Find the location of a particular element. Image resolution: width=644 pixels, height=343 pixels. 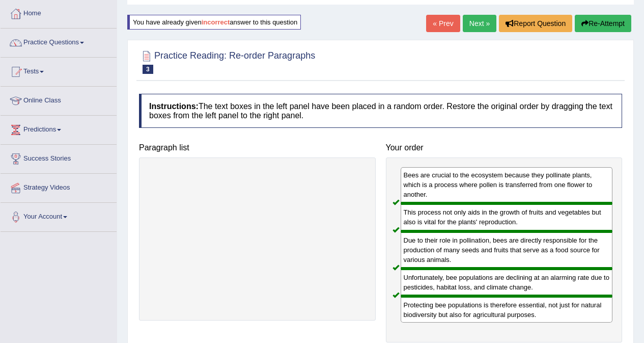

div: Unfortunately, bee populations are declining at an alarming rate due to pesticides, habitat loss,... is located at coordinates (506, 282).